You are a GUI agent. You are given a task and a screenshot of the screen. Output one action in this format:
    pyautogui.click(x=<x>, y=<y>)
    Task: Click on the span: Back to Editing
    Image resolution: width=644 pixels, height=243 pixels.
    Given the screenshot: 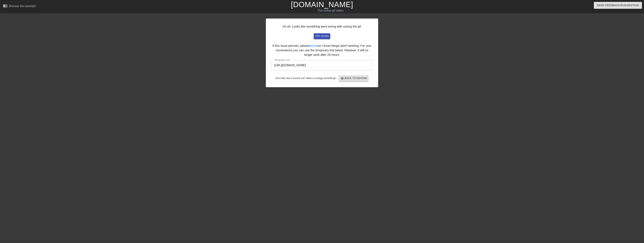 What is the action you would take?
    pyautogui.click(x=354, y=78)
    